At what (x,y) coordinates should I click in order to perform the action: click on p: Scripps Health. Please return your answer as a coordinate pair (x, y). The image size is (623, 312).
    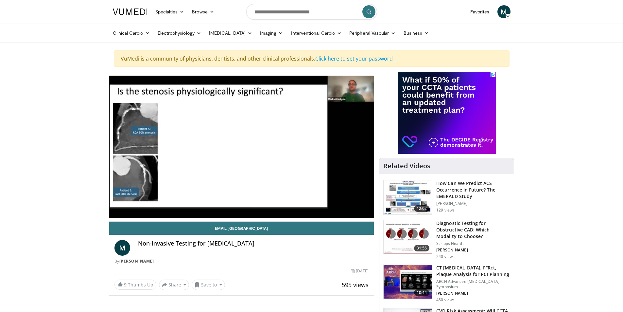
    Looking at the image, I should click on (473, 243).